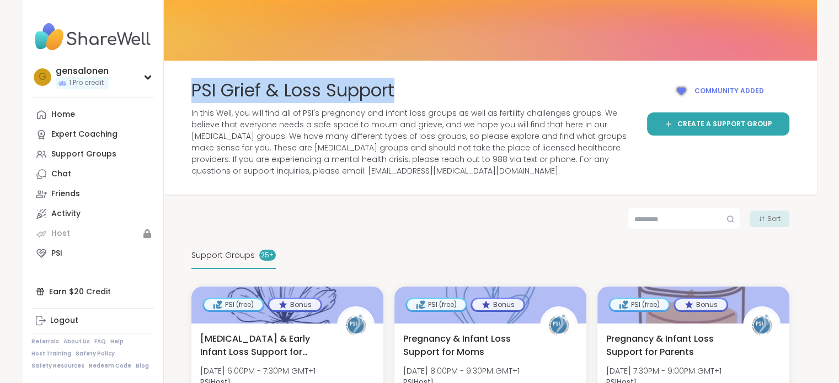 The image size is (839, 383). Describe the element at coordinates (718, 124) in the screenshot. I see `a: Create a support group` at that location.